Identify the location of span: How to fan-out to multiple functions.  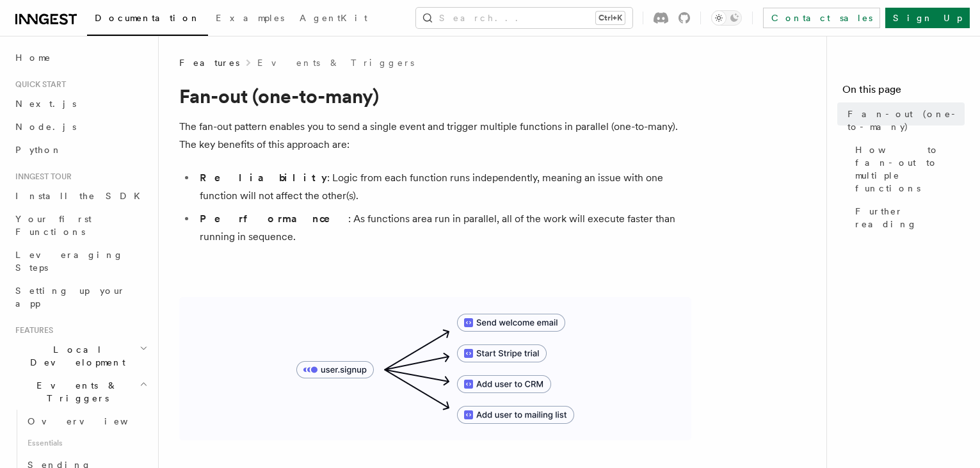
(910, 169).